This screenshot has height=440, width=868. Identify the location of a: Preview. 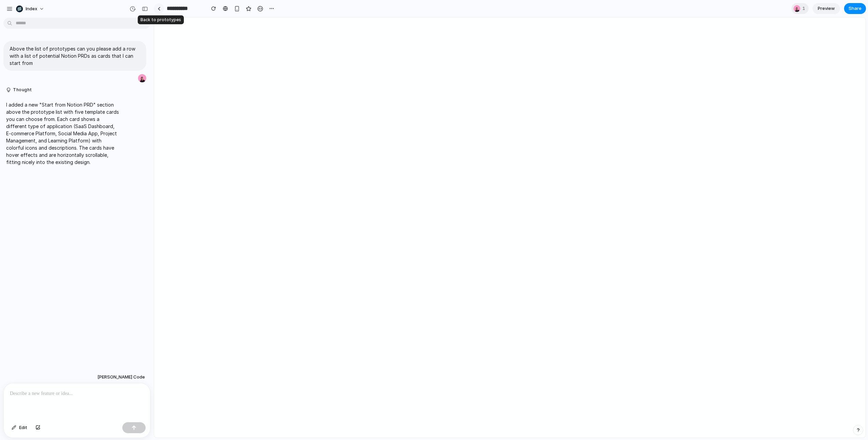
(826, 8).